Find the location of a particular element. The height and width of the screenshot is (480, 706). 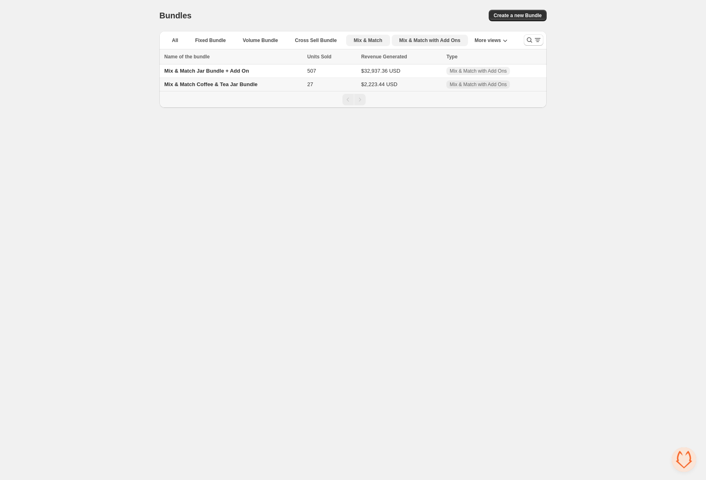

nav: Pagination is located at coordinates (353, 99).